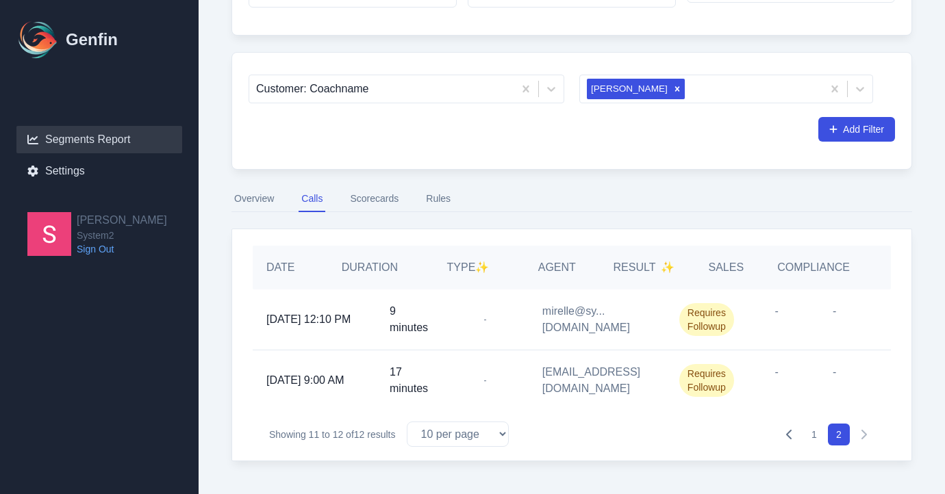  I want to click on nav: Pagination, so click(826, 435).